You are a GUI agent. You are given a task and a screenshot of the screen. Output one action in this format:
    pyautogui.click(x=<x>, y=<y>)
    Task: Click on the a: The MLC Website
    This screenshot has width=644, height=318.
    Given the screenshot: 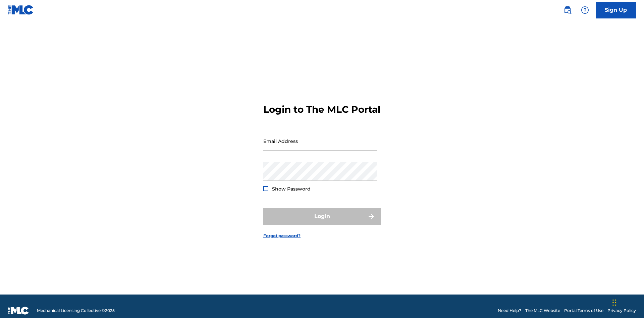 What is the action you would take?
    pyautogui.click(x=542, y=311)
    